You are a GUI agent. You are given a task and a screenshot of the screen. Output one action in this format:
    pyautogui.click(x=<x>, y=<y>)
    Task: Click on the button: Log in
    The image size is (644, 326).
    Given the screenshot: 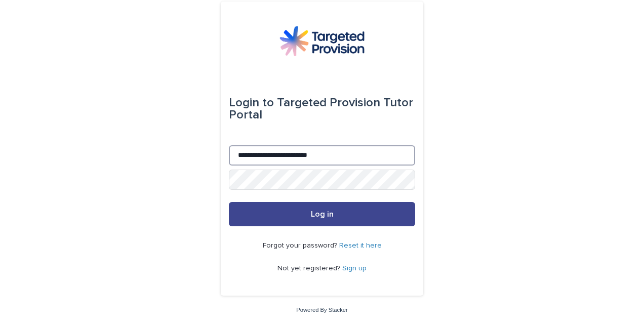 What is the action you would take?
    pyautogui.click(x=322, y=214)
    